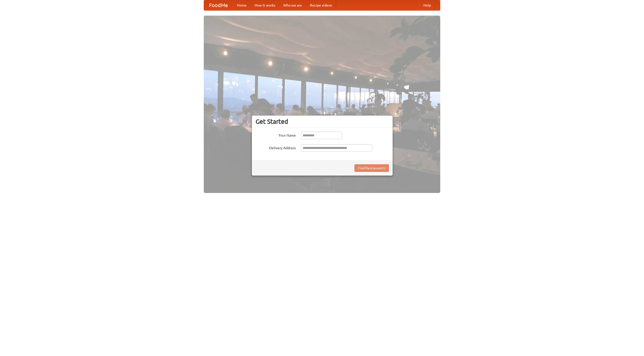  What do you see at coordinates (428, 5) in the screenshot?
I see `a: Help` at bounding box center [428, 5].